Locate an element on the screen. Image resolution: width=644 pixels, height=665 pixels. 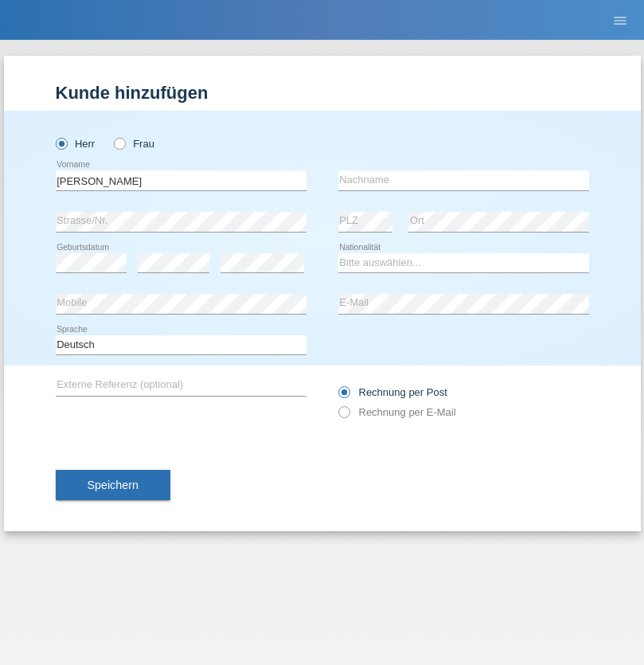
button: Speichern is located at coordinates (113, 485).